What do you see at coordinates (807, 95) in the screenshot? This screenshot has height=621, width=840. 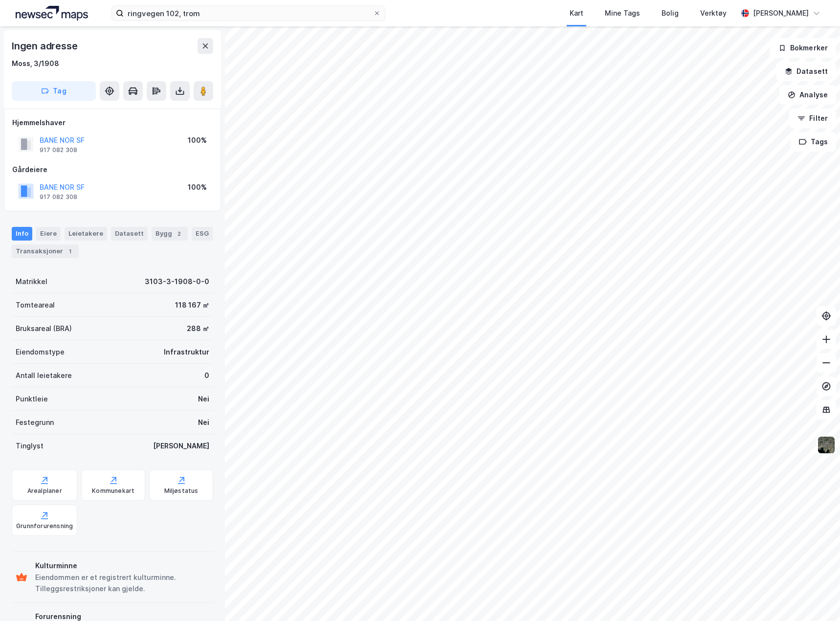 I see `button: Analyse` at bounding box center [807, 95].